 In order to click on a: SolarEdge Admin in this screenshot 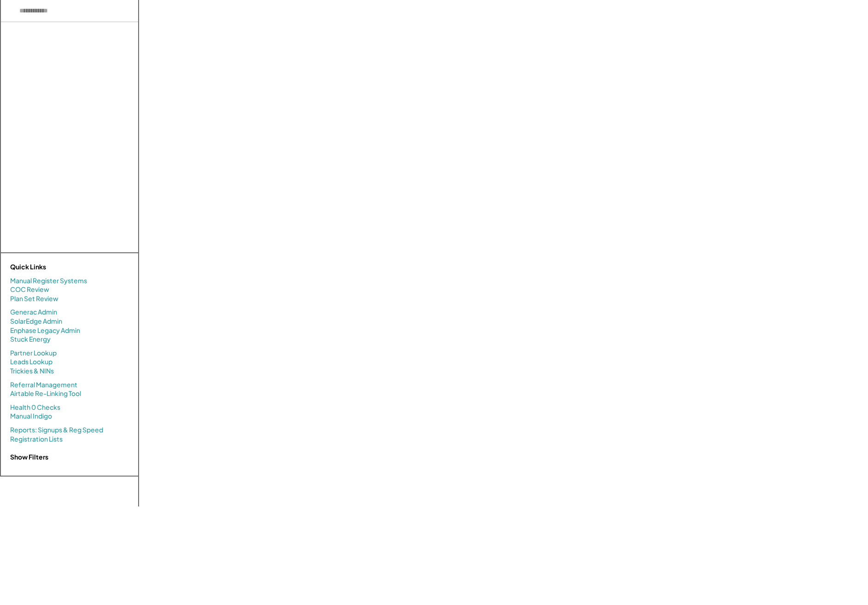, I will do `click(36, 321)`.